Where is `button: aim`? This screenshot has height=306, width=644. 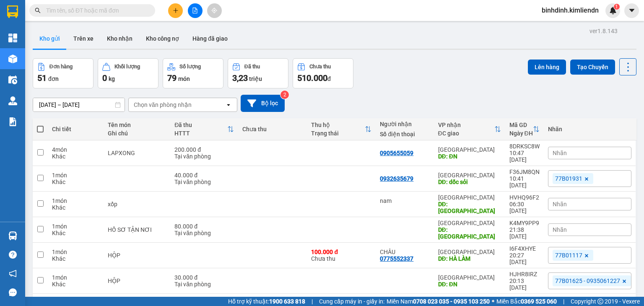
button: aim is located at coordinates (214, 11).